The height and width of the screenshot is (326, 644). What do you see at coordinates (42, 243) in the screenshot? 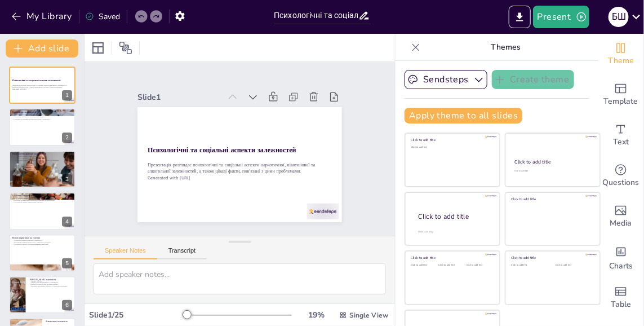
I see `p: Порушення когнітивних функцій є серйозним наслідком.` at bounding box center [42, 243].